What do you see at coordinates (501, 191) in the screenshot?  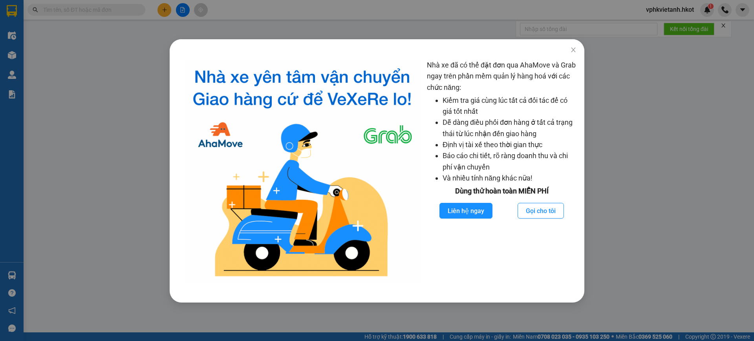 I see `div: Dùng thử hoàn toàn MIỄN PHÍ` at bounding box center [501, 191].